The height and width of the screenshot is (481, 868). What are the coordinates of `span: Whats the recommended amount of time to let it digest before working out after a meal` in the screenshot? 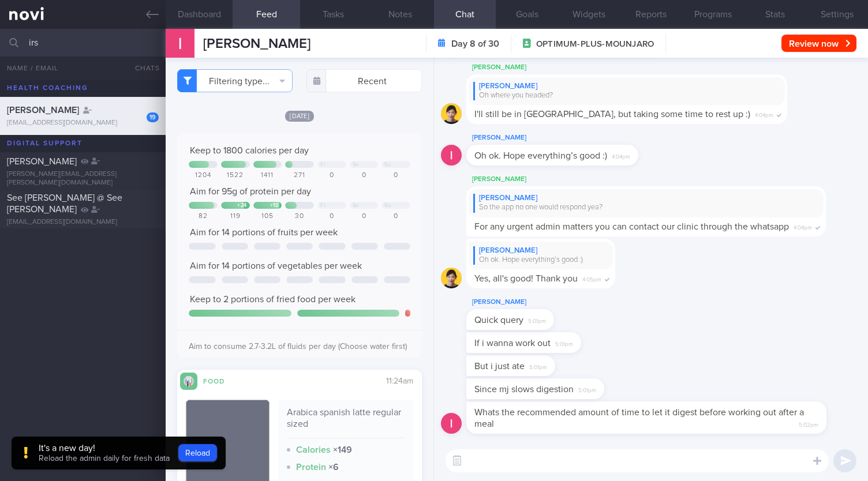 It's located at (639, 418).